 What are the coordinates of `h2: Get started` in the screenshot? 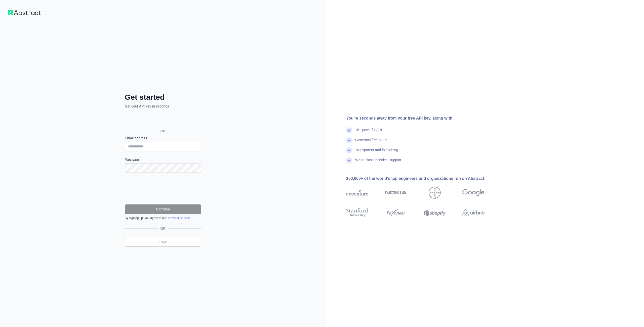 It's located at (163, 97).